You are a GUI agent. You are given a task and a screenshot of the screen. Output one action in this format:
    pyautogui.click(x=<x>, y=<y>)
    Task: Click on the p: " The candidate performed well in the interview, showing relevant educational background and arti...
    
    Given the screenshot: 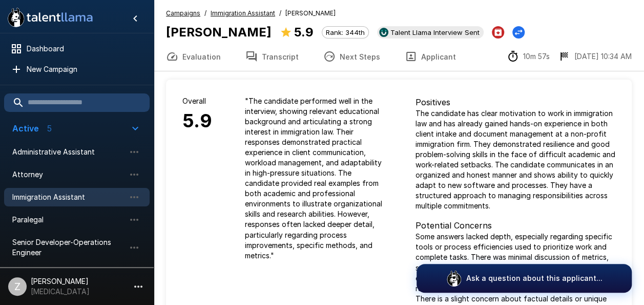 What is the action you would take?
    pyautogui.click(x=314, y=178)
    